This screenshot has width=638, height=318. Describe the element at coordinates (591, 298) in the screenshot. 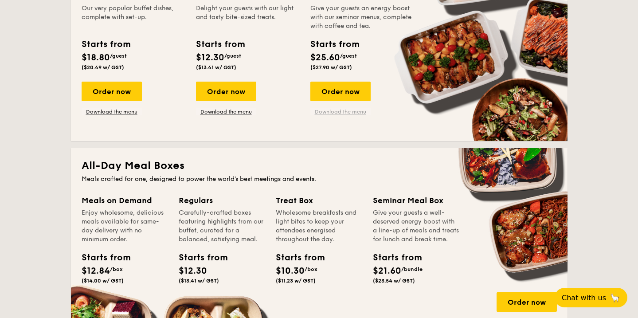

I see `button: Chat with us🦙` at that location.